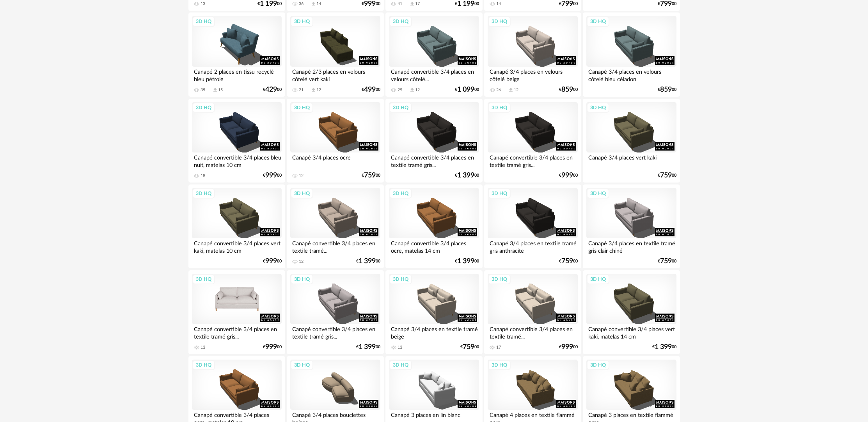 The image size is (868, 422). What do you see at coordinates (532, 74) in the screenshot?
I see `div: Canapé 3/4 places en velours côtelé beige` at bounding box center [532, 74].